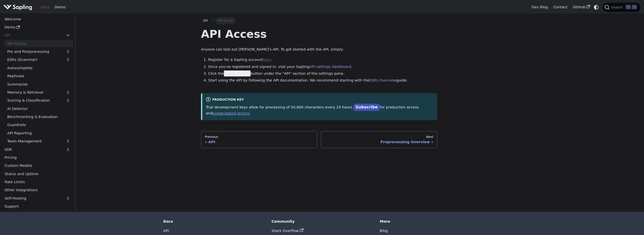 The width and height of the screenshot is (644, 235). Describe the element at coordinates (37, 207) in the screenshot. I see `a: Support` at that location.